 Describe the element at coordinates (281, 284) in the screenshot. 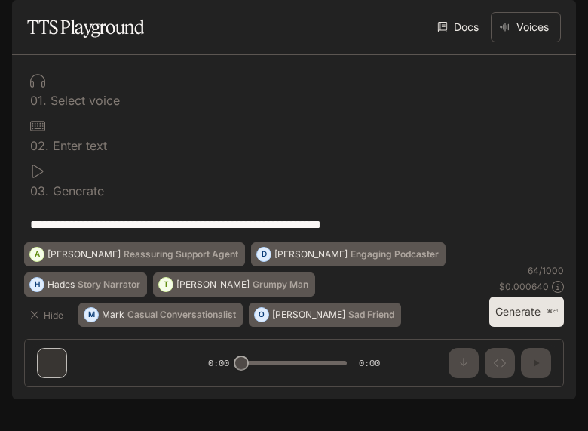

I see `p: Grumpy Man` at that location.